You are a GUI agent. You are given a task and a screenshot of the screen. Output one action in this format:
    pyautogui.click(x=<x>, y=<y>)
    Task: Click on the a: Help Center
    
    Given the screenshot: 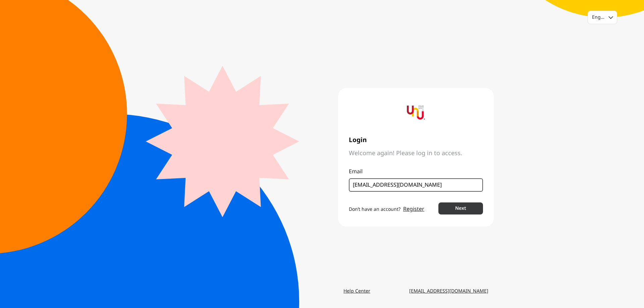 What is the action you would take?
    pyautogui.click(x=357, y=291)
    